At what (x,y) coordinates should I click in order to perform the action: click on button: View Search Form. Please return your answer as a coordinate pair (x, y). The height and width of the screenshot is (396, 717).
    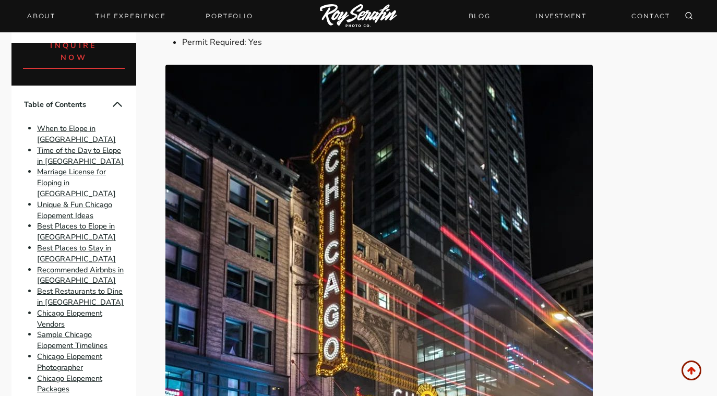
    Looking at the image, I should click on (689, 16).